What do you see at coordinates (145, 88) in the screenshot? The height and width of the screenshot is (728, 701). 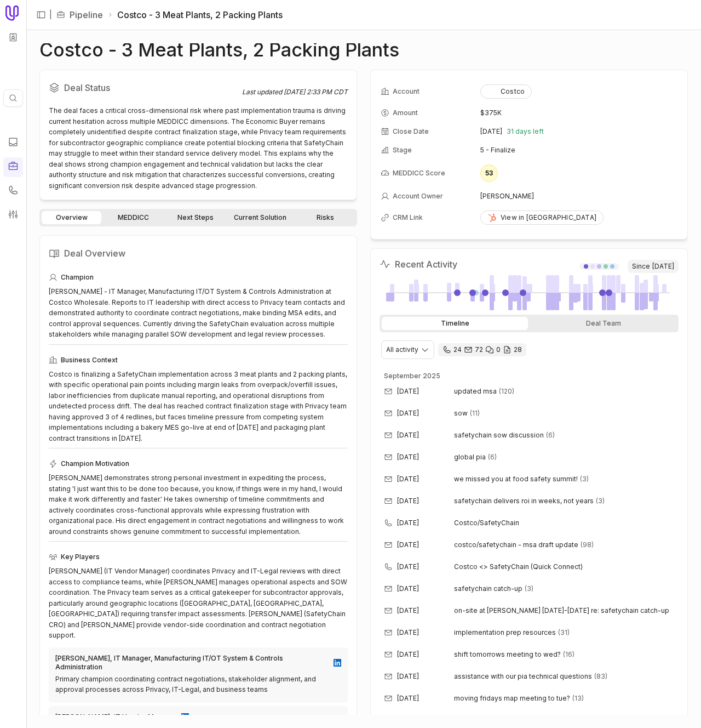 I see `h2: Deal Status` at bounding box center [145, 88].